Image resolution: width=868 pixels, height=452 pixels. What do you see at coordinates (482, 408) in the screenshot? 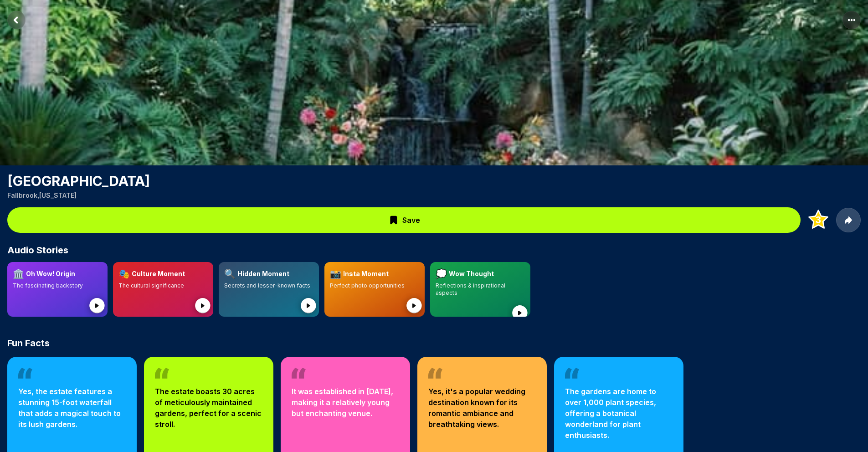
I see `p: Yes, it's a popular wedding destination known for its romantic ambiance and breathtaking views.` at bounding box center [482, 408].